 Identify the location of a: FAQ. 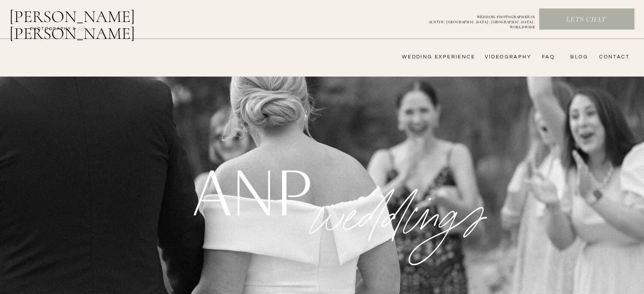
(546, 57).